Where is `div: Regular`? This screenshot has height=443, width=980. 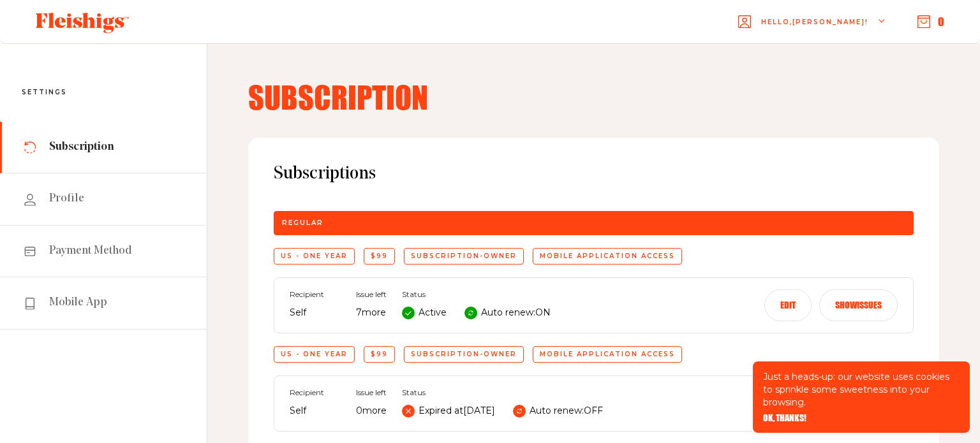 div: Regular is located at coordinates (594, 223).